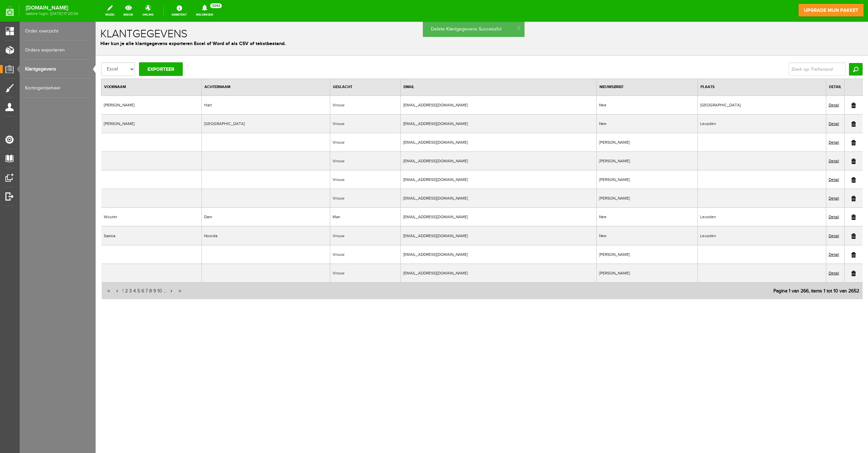 The height and width of the screenshot is (453, 868). Describe the element at coordinates (35, 269) in the screenshot. I see `span: 3` at that location.